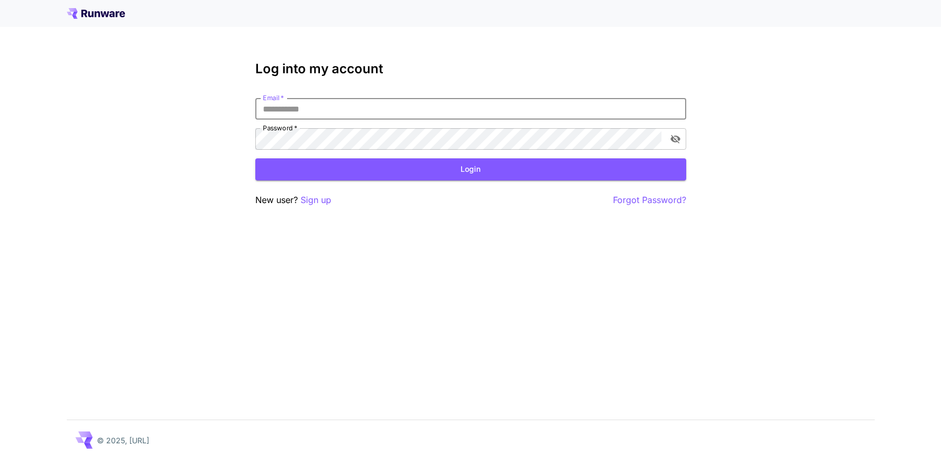 Image resolution: width=941 pixels, height=460 pixels. What do you see at coordinates (273, 97) in the screenshot?
I see `label: Email` at bounding box center [273, 97].